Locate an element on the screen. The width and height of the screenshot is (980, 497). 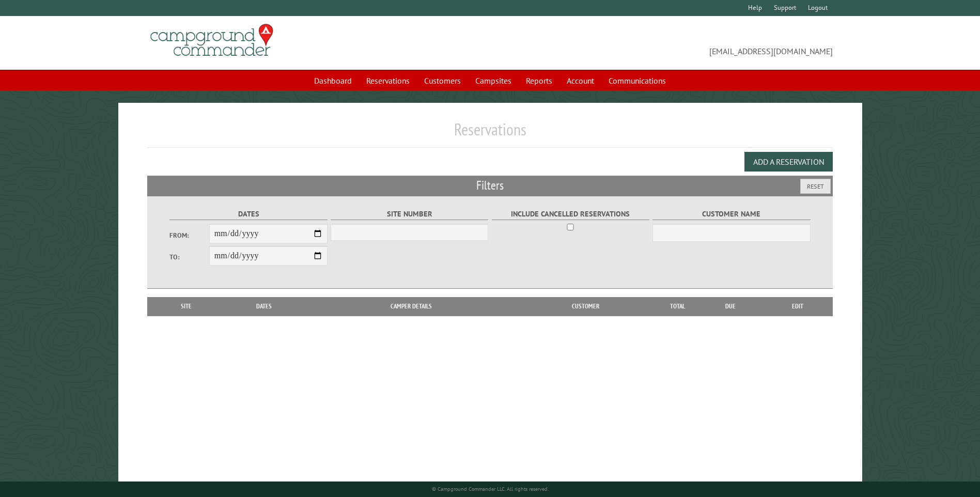
th: Edit is located at coordinates (798, 306).